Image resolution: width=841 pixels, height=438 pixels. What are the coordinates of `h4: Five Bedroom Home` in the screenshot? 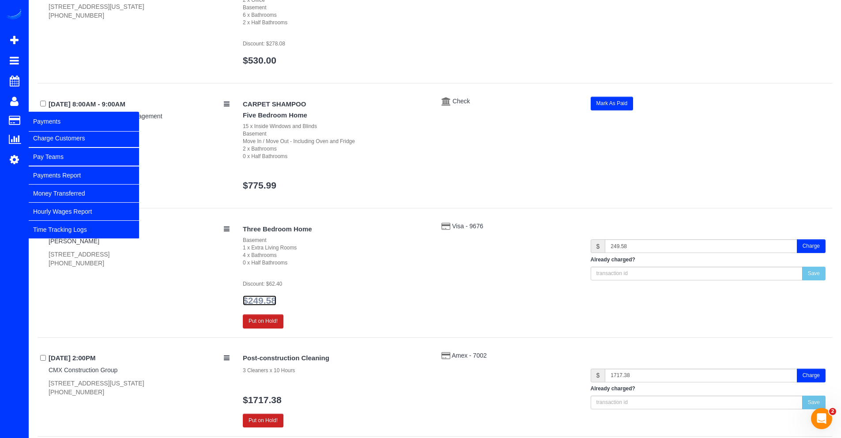 It's located at (335, 115).